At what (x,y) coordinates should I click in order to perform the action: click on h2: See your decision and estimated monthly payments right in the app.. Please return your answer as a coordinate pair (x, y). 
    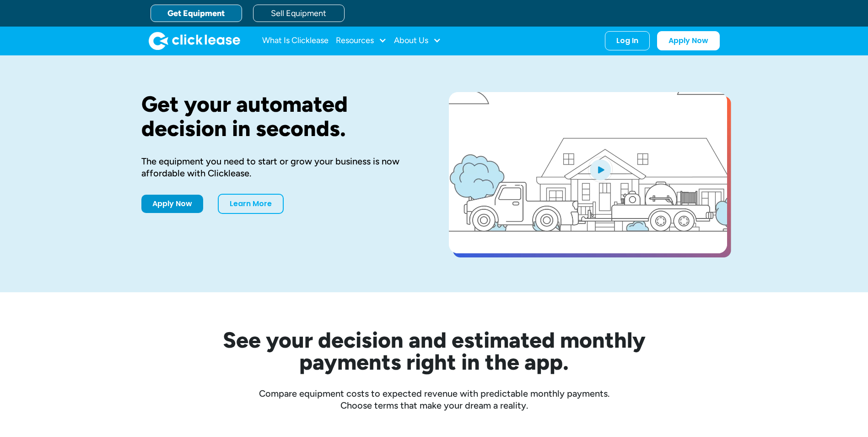
    Looking at the image, I should click on (434, 351).